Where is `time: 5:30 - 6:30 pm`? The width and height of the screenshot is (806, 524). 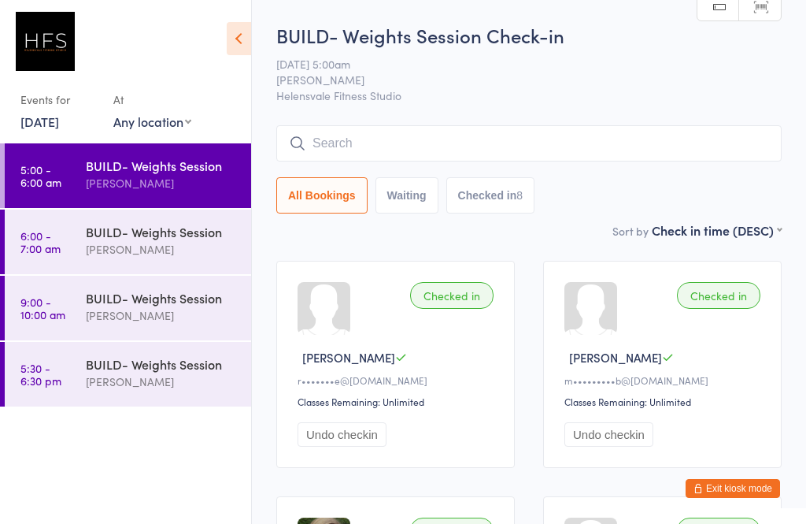
time: 5:30 - 6:30 pm is located at coordinates (41, 374).